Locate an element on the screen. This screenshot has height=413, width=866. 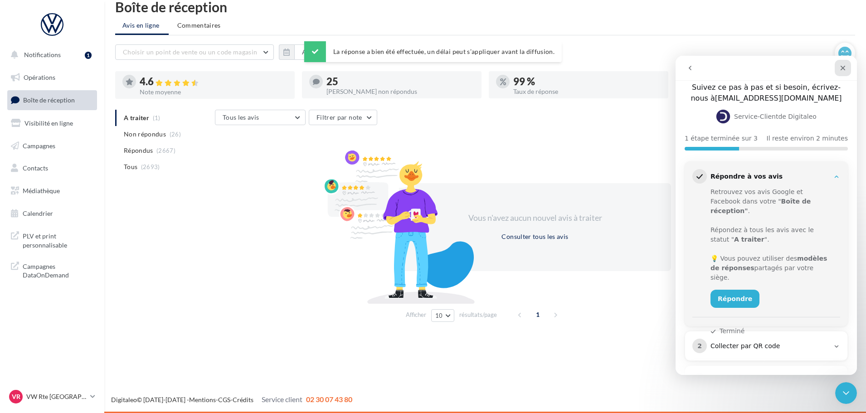
span: (26) is located at coordinates (175, 134).